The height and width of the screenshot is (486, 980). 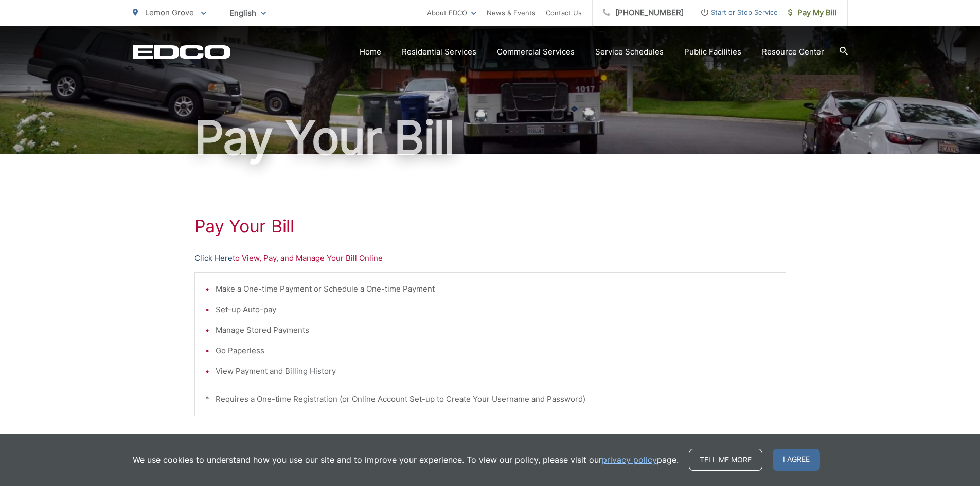 What do you see at coordinates (169, 12) in the screenshot?
I see `span: Lemon Grove` at bounding box center [169, 12].